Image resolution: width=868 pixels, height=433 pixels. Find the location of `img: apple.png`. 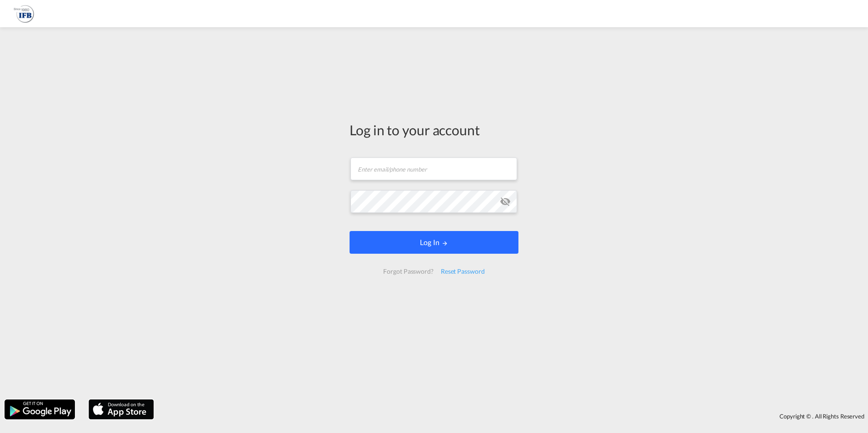

img: apple.png is located at coordinates (122, 409).